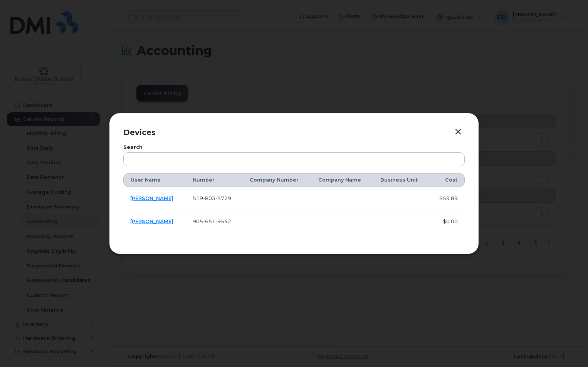 Image resolution: width=588 pixels, height=367 pixels. I want to click on td: $0.00, so click(447, 222).